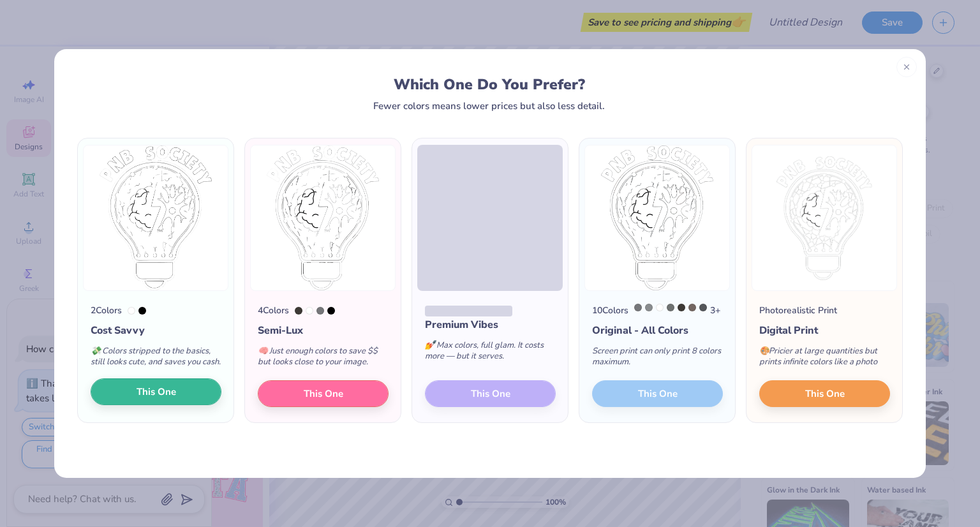  What do you see at coordinates (692, 307) in the screenshot?
I see `div: 410 C` at bounding box center [692, 307].